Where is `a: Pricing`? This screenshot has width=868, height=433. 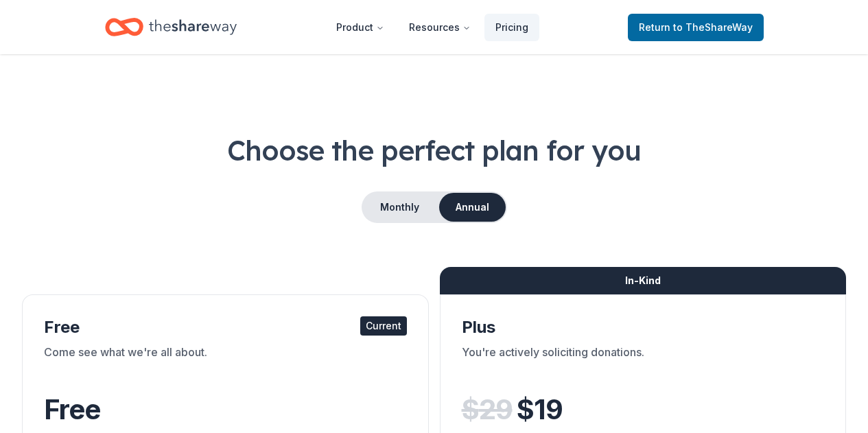
a: Pricing is located at coordinates (512, 27).